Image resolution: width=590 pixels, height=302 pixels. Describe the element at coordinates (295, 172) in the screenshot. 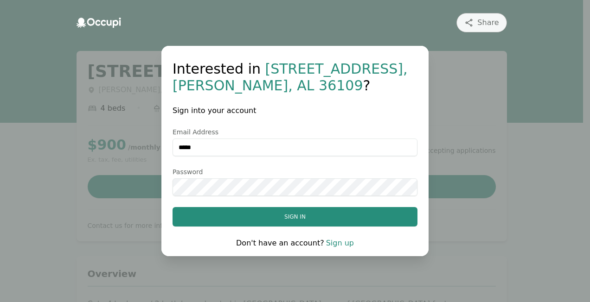

I see `label: Password` at that location.